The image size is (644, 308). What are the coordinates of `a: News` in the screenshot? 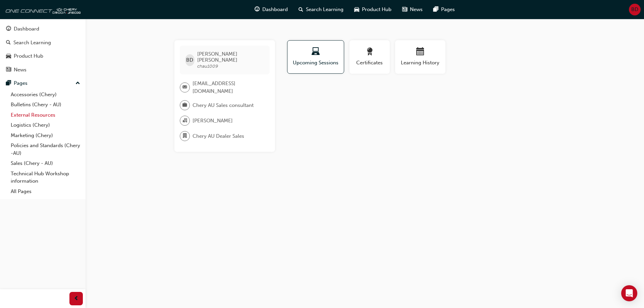 It's located at (43, 70).